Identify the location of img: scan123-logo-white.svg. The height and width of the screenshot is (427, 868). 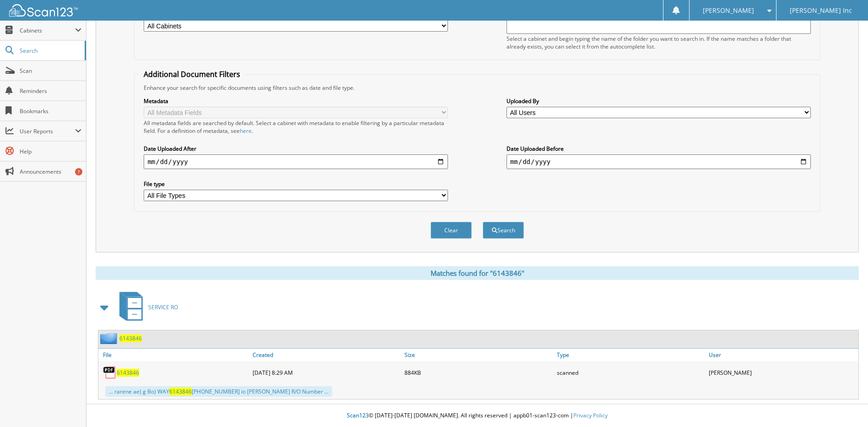
(43, 10).